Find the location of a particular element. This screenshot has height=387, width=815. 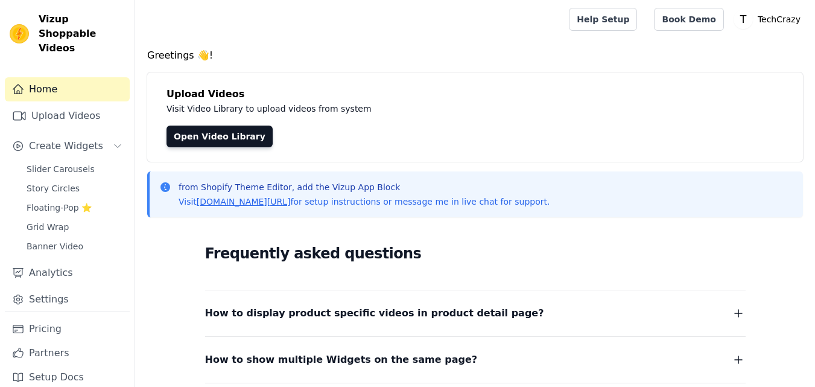

a: Help Setup is located at coordinates (602, 19).